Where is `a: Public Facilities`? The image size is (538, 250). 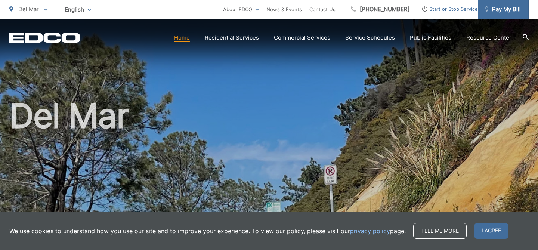 a: Public Facilities is located at coordinates (430, 38).